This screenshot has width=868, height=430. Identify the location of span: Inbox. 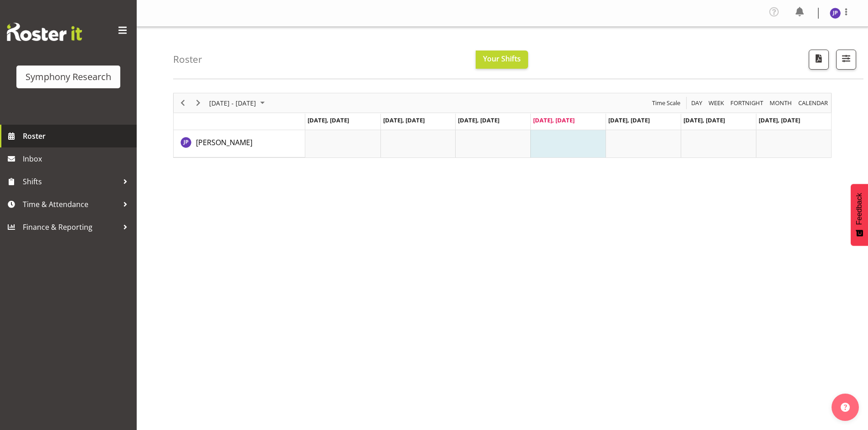
(77, 159).